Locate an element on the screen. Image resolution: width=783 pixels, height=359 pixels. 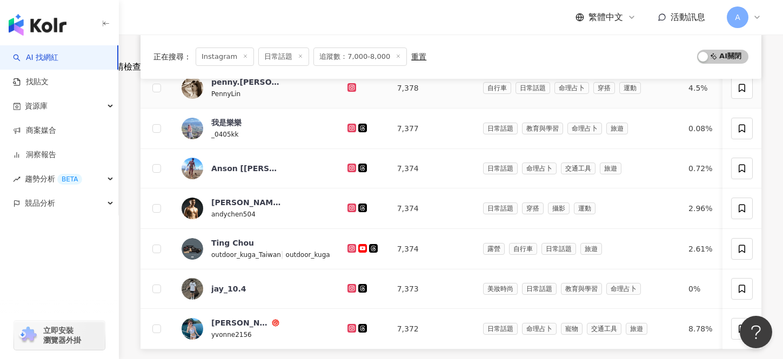
img: chrome extension is located at coordinates (28, 336).